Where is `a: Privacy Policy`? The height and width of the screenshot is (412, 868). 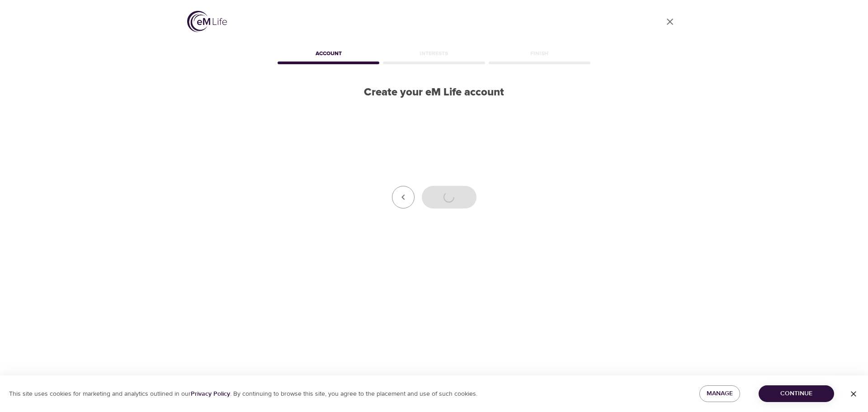 a: Privacy Policy is located at coordinates (210, 394).